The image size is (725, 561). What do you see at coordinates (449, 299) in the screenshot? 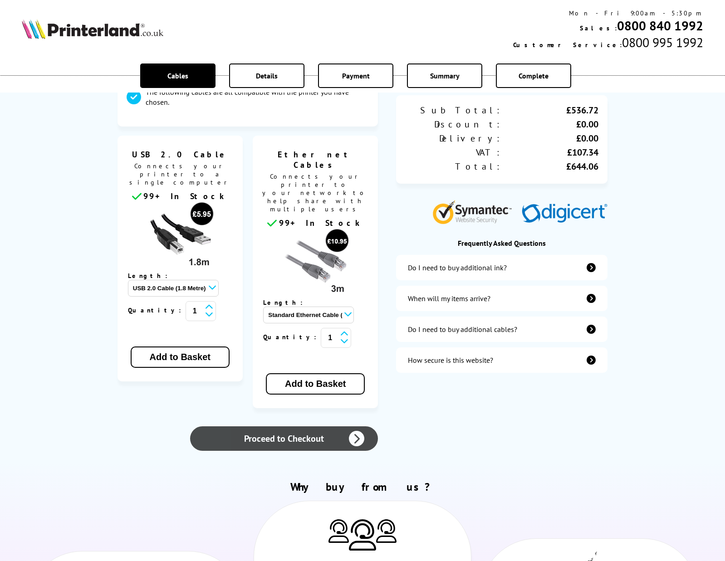
I see `div: When will my items arrive?` at bounding box center [449, 299].